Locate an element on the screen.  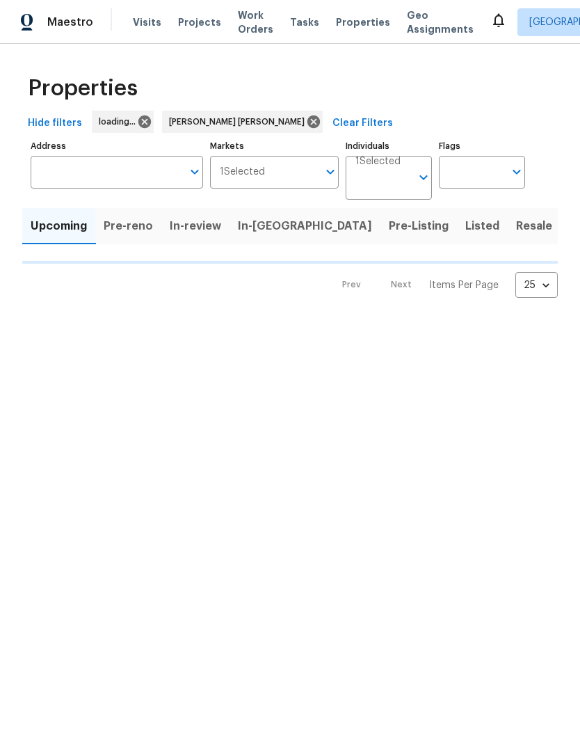
span: Hide filters is located at coordinates (55, 123).